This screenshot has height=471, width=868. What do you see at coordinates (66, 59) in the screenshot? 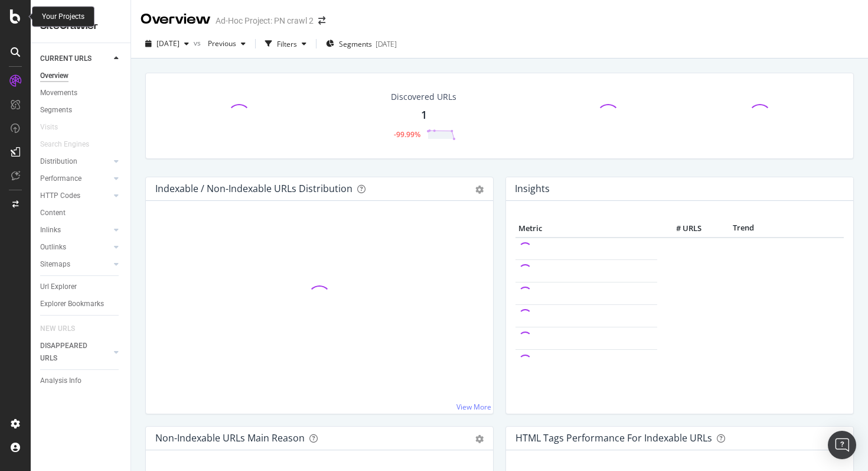
I see `div: CURRENT URLS` at bounding box center [66, 59].